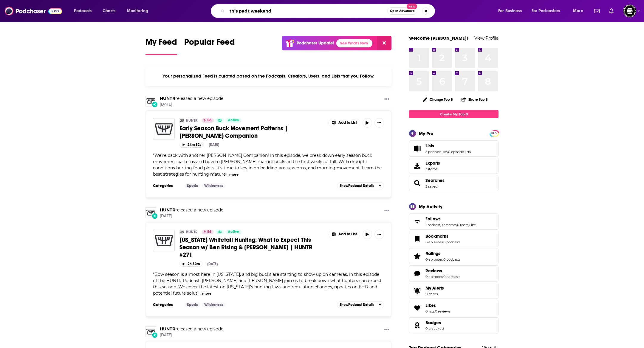  Describe the element at coordinates (434, 328) in the screenshot. I see `a: 0 unlocked` at that location.